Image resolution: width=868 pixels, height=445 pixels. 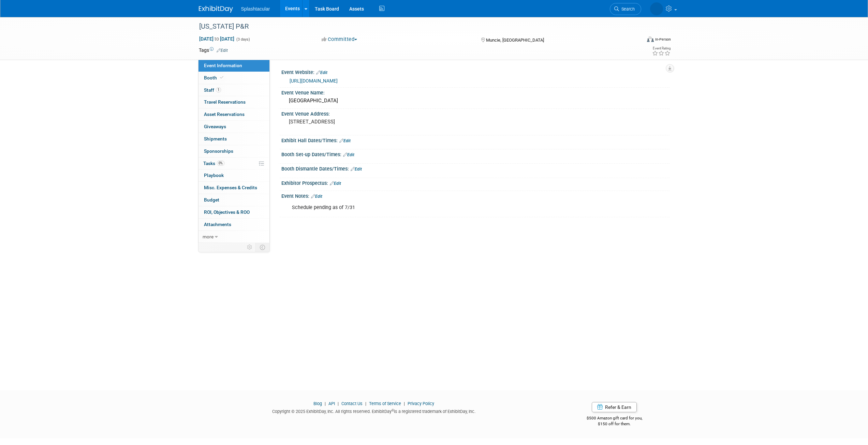 What do you see at coordinates (234, 175) in the screenshot?
I see `a: Playbook` at bounding box center [234, 175].